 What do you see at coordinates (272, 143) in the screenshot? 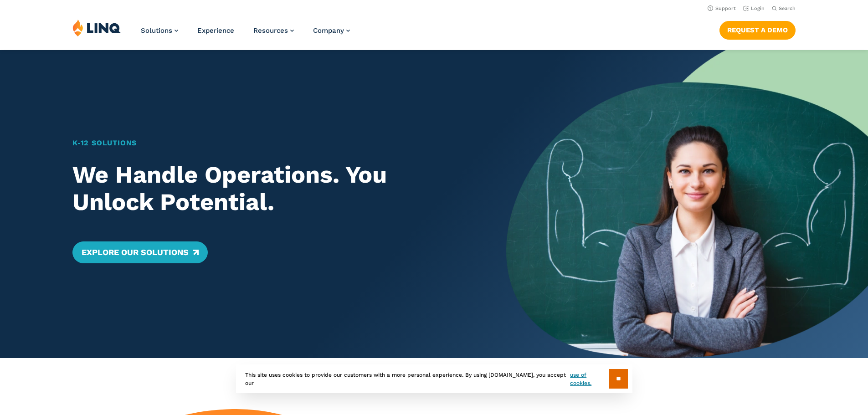
I see `h1: K‑12 Solutions` at bounding box center [272, 143].